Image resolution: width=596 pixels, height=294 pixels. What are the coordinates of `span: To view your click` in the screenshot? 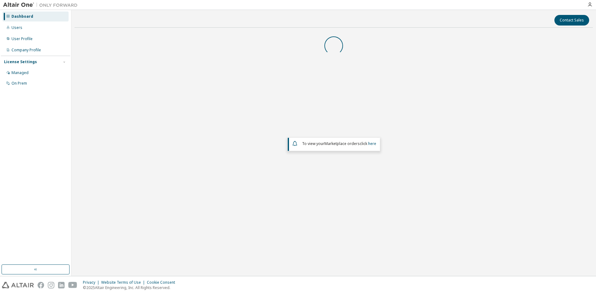 It's located at (339, 143).